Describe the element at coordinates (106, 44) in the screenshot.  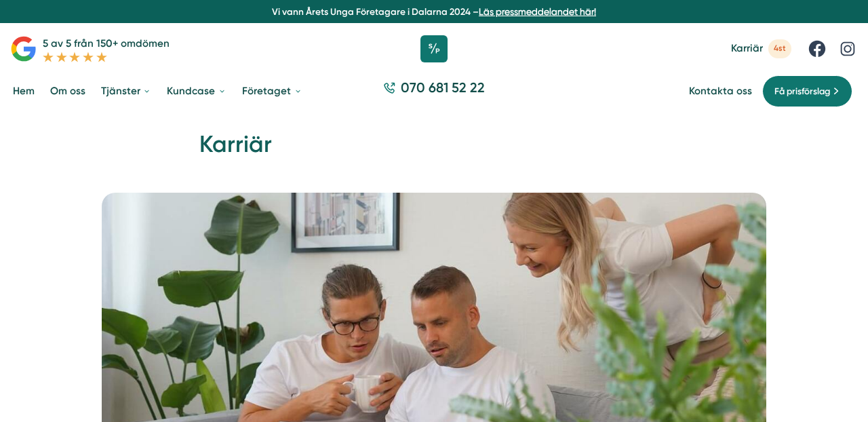
I see `p: 5 av 5 från 150+ omdömen` at that location.